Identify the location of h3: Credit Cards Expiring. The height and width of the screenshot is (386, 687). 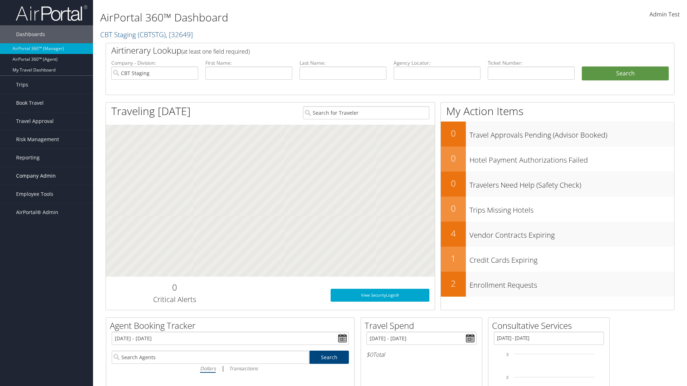
(571, 259).